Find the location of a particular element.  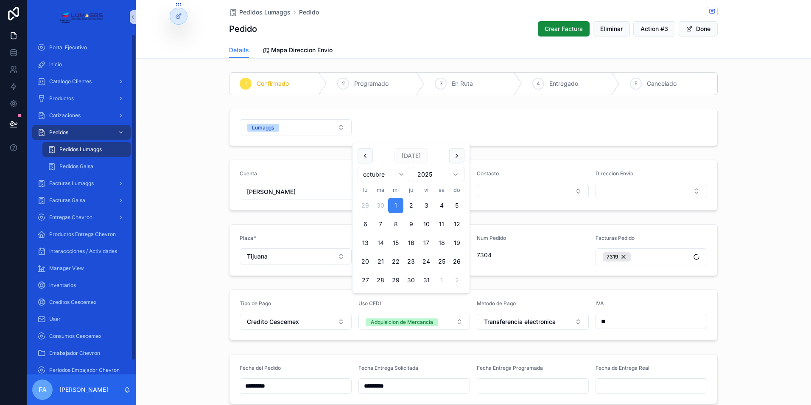

button: miércoles, 22 de octubre de 2025 is located at coordinates (396, 261).